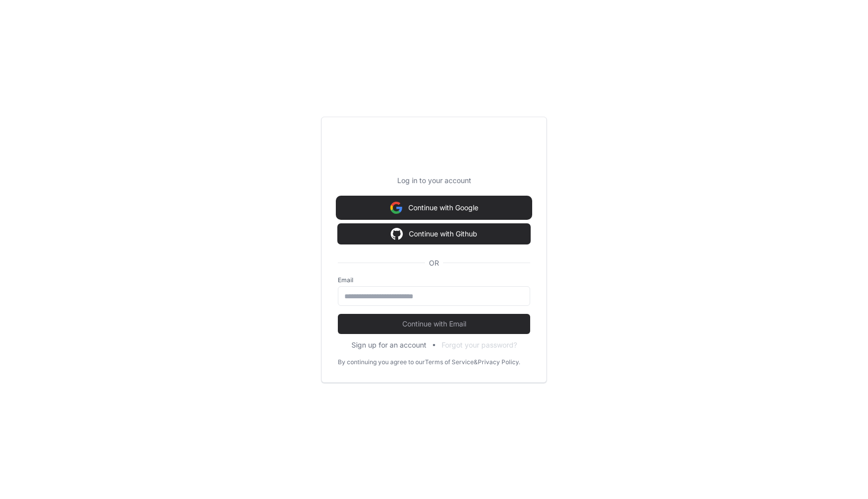 The image size is (868, 499). Describe the element at coordinates (434, 181) in the screenshot. I see `p: Log in to your account` at that location.